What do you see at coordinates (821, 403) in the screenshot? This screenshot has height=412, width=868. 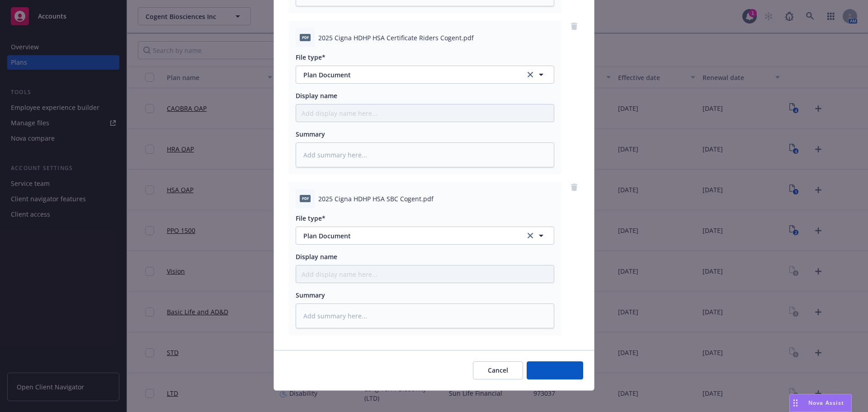 I see `button: Nova Assist` at bounding box center [821, 403].